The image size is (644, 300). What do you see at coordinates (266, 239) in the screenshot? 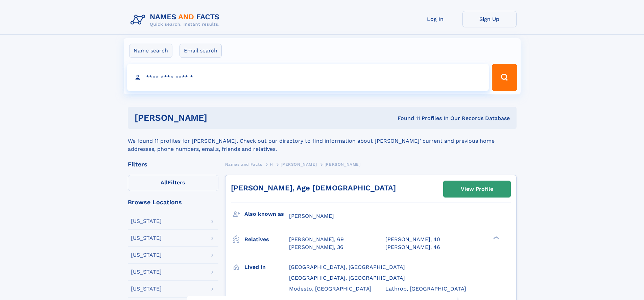
I see `h3: Relatives` at bounding box center [266, 239].